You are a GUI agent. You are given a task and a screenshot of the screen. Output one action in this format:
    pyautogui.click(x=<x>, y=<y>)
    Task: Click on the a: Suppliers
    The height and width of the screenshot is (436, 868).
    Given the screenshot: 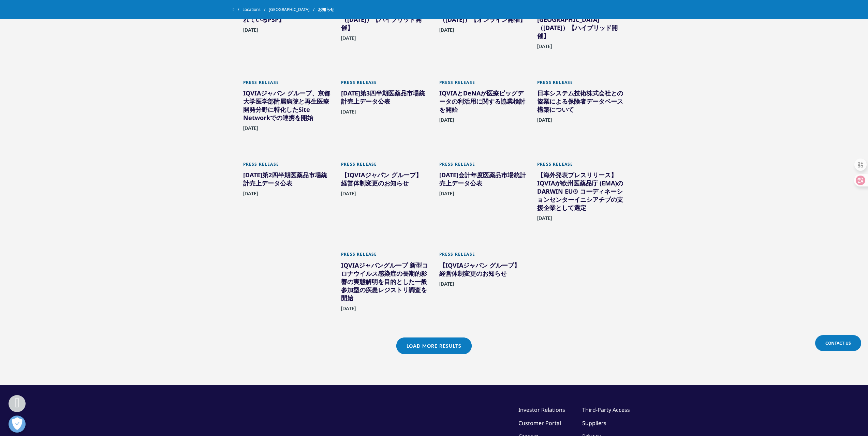 What is the action you would take?
    pyautogui.click(x=594, y=424)
    